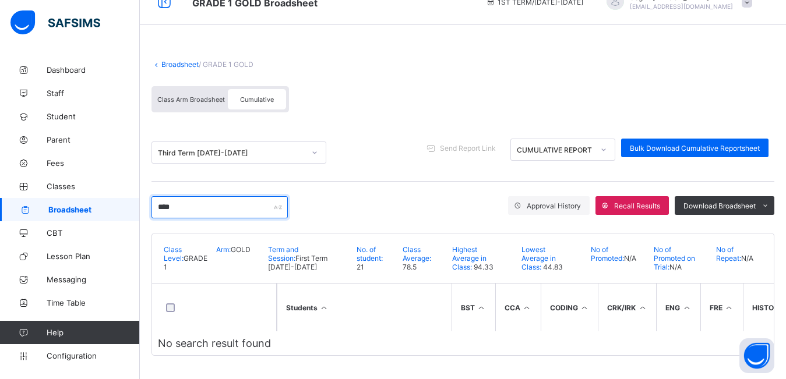  Describe the element at coordinates (757, 356) in the screenshot. I see `button: Open asap` at that location.